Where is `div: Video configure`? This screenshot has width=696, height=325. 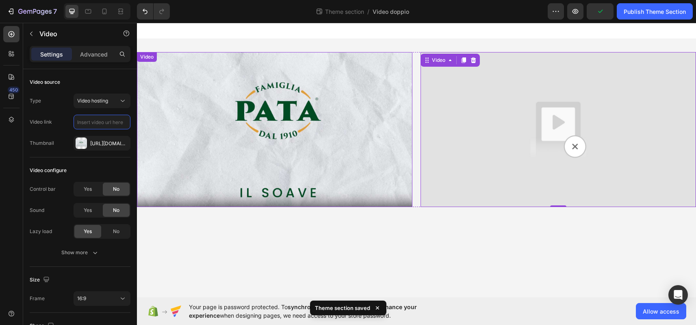
div: Video configure is located at coordinates (48, 170).